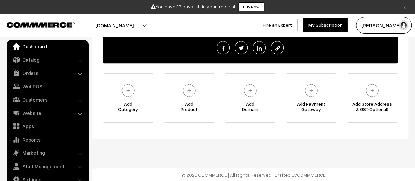 This screenshot has height=181, width=415. I want to click on a: Apps, so click(47, 126).